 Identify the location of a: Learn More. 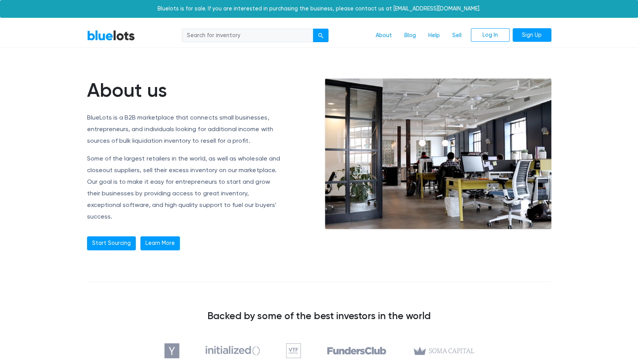
(160, 244).